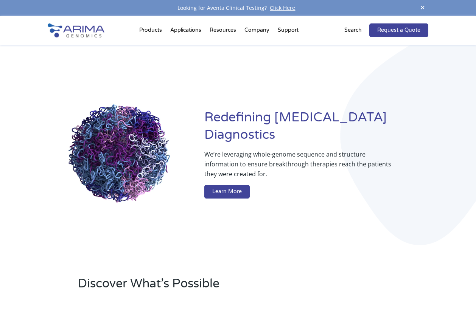 This screenshot has height=315, width=476. Describe the element at coordinates (203, 287) in the screenshot. I see `h2: Discover What’s Possible` at that location.